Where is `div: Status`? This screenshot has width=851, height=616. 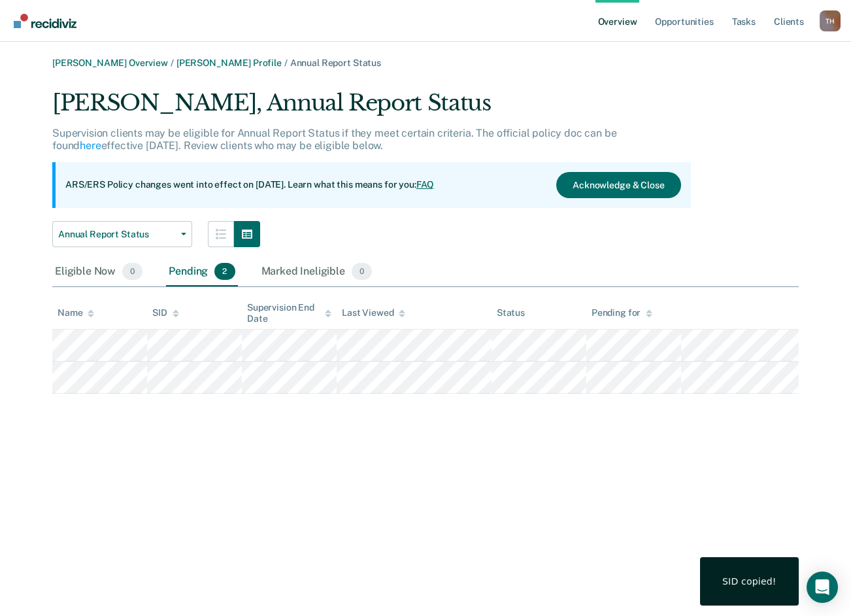
div: Status is located at coordinates (511, 312).